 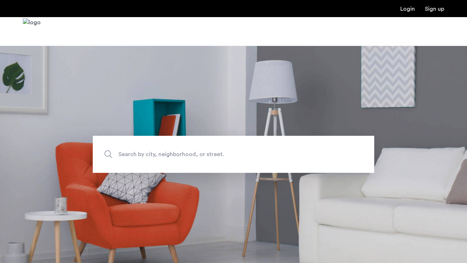 What do you see at coordinates (233, 154) in the screenshot?
I see `input: Apartment Search` at bounding box center [233, 154].